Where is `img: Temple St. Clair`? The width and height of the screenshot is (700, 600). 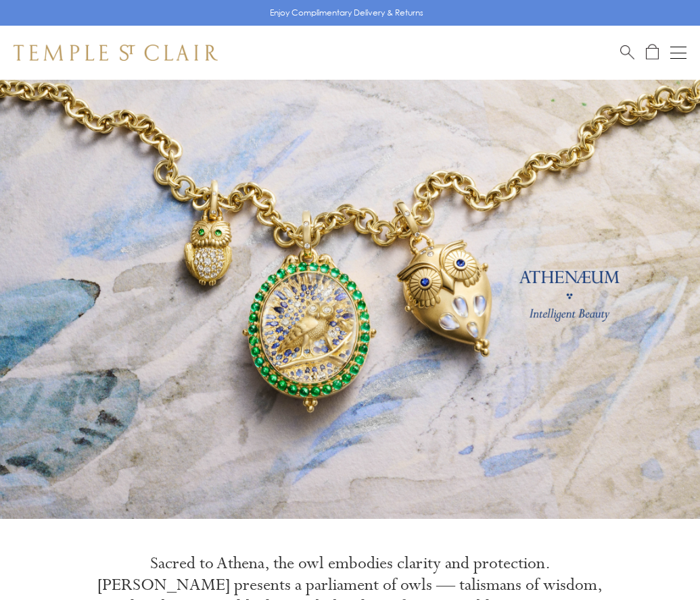 img: Temple St. Clair is located at coordinates (116, 53).